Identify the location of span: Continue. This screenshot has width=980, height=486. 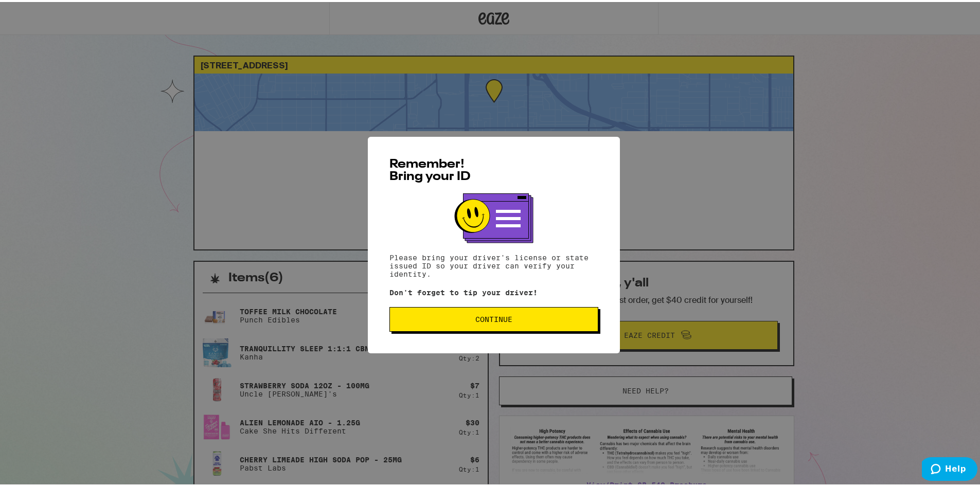
(494, 317).